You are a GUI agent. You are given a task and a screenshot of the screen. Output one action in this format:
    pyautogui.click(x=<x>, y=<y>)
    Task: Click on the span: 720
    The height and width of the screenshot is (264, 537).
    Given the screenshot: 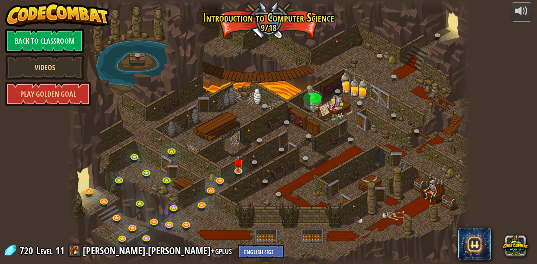 What is the action you would take?
    pyautogui.click(x=27, y=250)
    